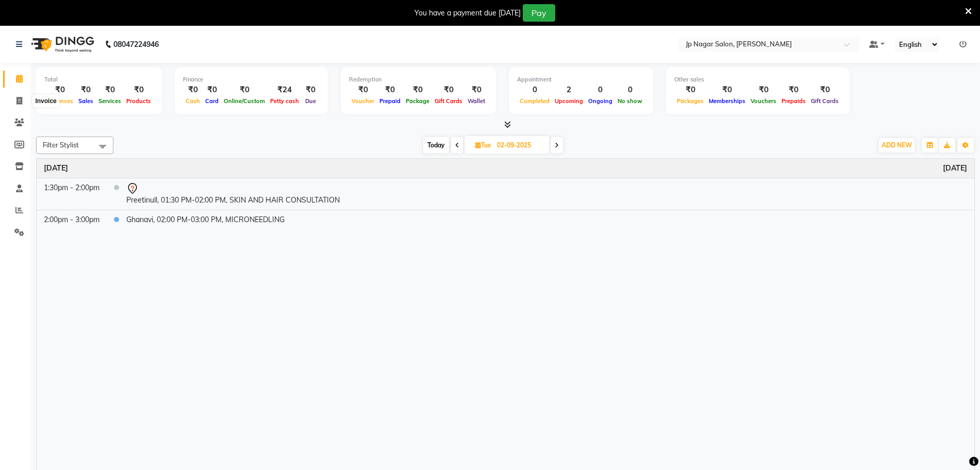  I want to click on span: Package, so click(418, 101).